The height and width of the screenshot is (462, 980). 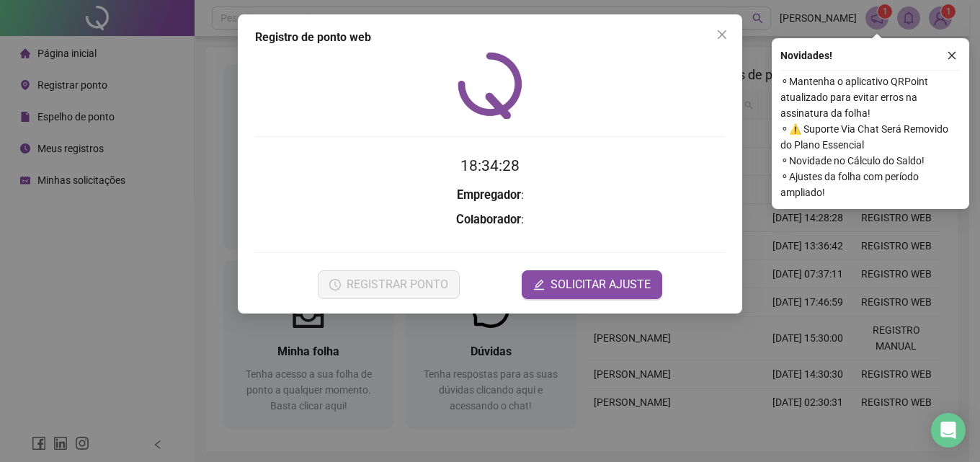 What do you see at coordinates (806, 56) in the screenshot?
I see `span: Novidades !` at bounding box center [806, 56].